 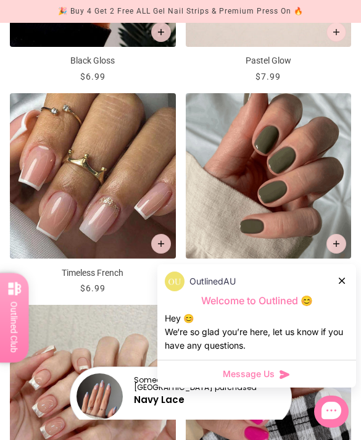 I want to click on a: Navy Lace, so click(x=159, y=399).